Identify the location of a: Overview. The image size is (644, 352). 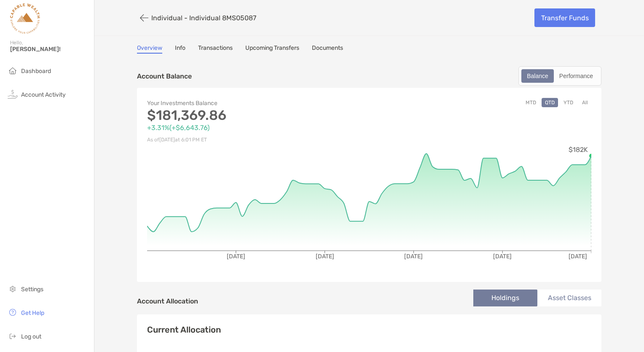
(150, 49).